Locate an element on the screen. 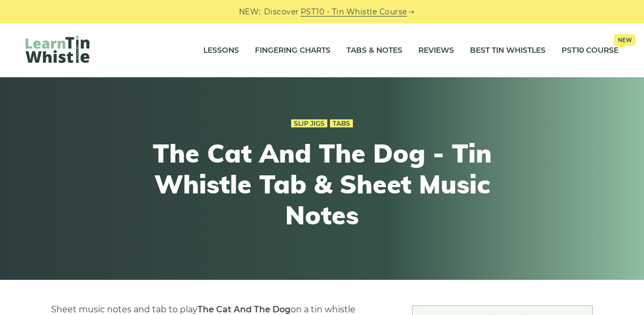 Image resolution: width=644 pixels, height=315 pixels. a: Best Tin Whistles is located at coordinates (508, 51).